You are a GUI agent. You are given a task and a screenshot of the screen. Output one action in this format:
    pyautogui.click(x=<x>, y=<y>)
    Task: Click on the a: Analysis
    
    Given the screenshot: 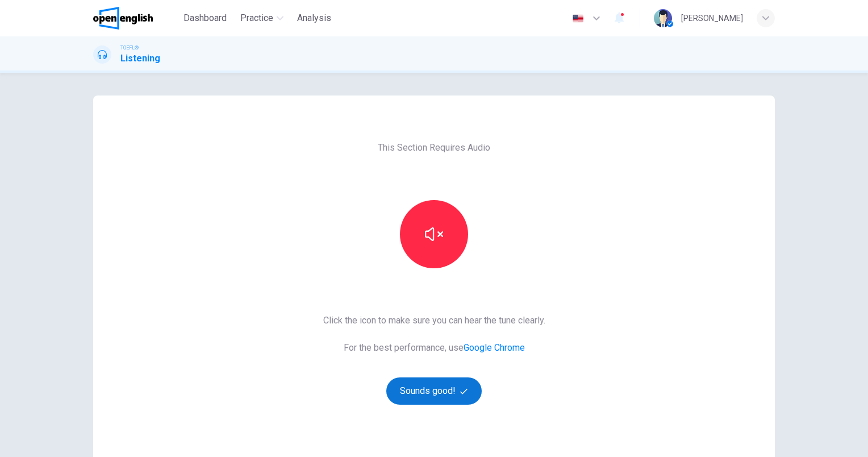 What is the action you would take?
    pyautogui.click(x=314, y=19)
    